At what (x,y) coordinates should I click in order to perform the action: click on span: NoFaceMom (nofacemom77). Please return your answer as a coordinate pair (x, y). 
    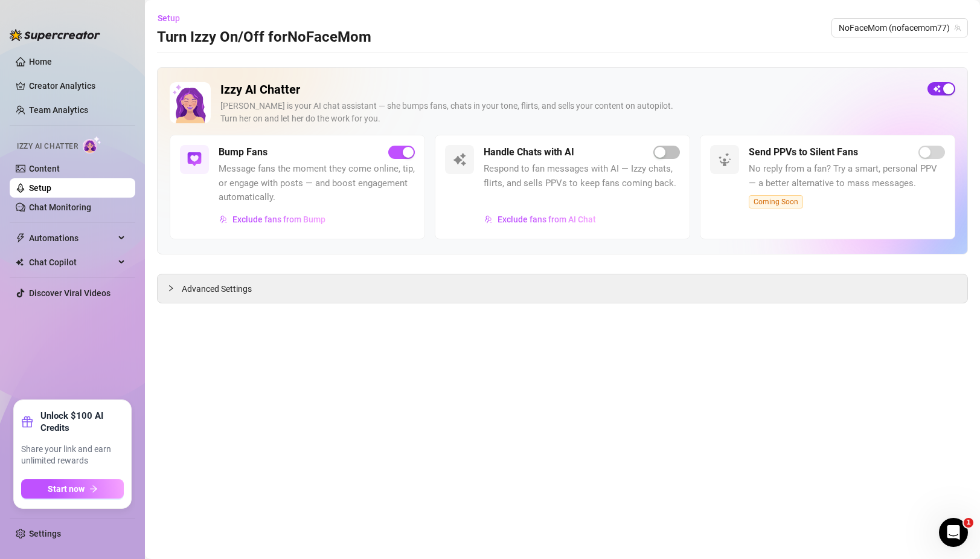
    Looking at the image, I should click on (899, 28).